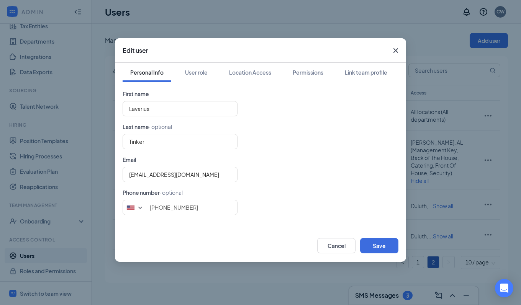 The height and width of the screenshot is (305, 521). Describe the element at coordinates (135, 51) in the screenshot. I see `h3: Edit user` at that location.